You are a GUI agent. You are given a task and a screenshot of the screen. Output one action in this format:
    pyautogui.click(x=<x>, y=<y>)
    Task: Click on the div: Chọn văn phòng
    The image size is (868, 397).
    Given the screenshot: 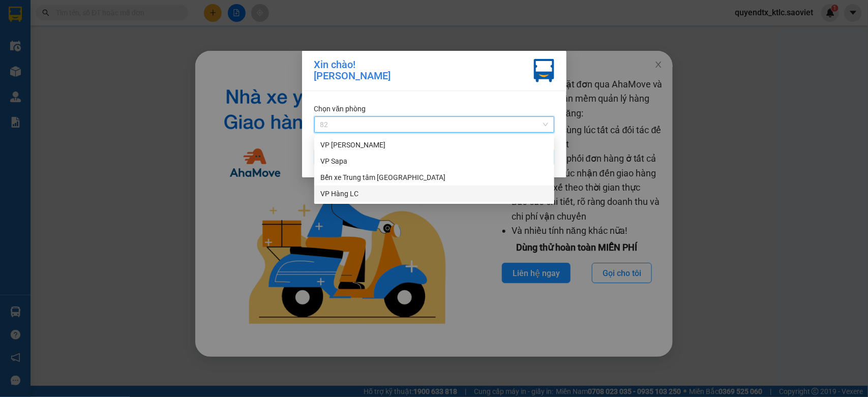 What is the action you would take?
    pyautogui.click(x=434, y=108)
    